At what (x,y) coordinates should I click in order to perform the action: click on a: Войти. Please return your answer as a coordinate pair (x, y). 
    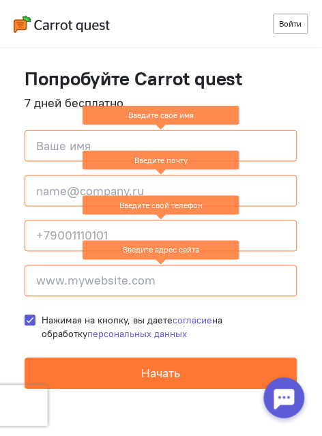
    Looking at the image, I should click on (291, 24).